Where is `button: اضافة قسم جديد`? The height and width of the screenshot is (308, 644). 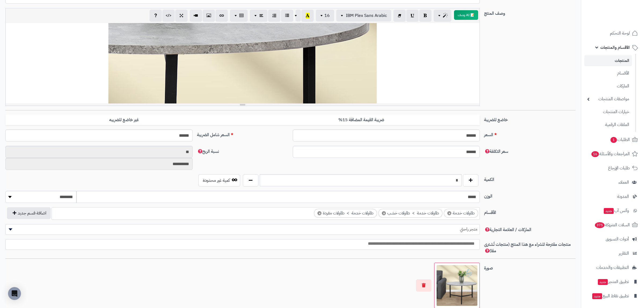
button: اضافة قسم جديد is located at coordinates (29, 213).